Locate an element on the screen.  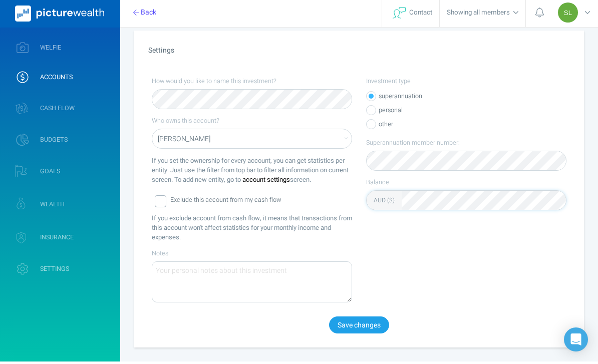
button: Save changes is located at coordinates (359, 327).